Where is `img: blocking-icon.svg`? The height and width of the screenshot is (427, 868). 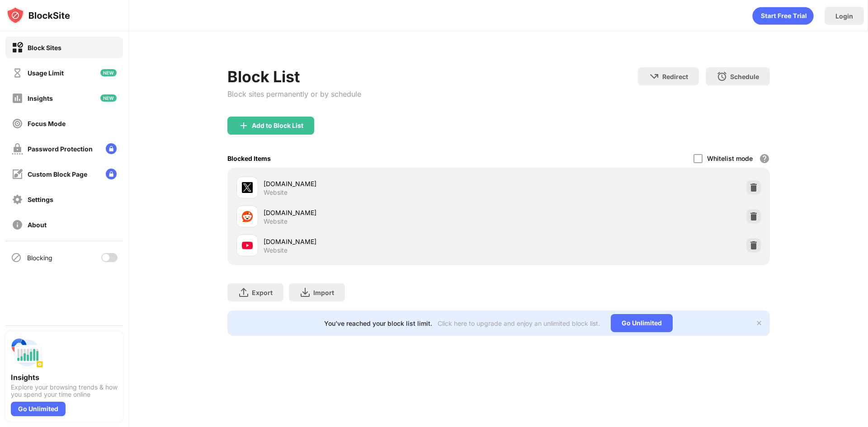
img: blocking-icon.svg is located at coordinates (16, 258).